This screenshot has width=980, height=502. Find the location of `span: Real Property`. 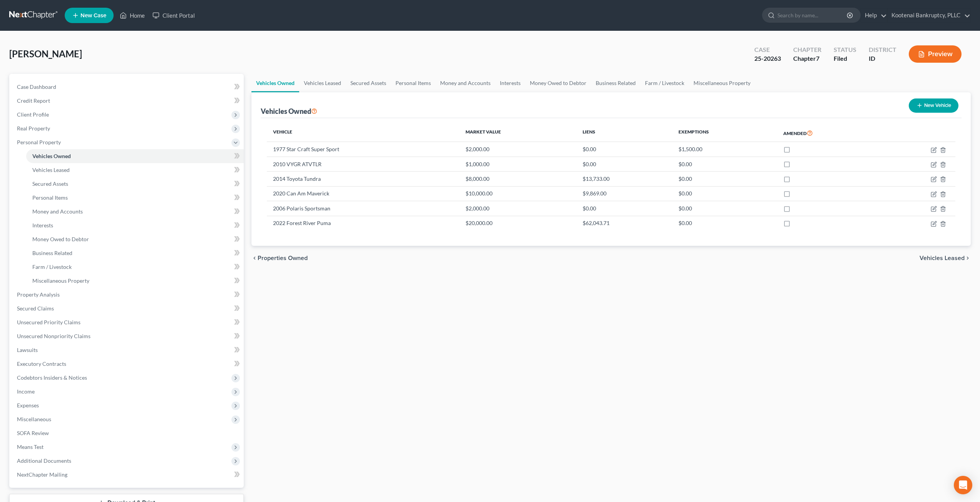

span: Real Property is located at coordinates (33, 128).